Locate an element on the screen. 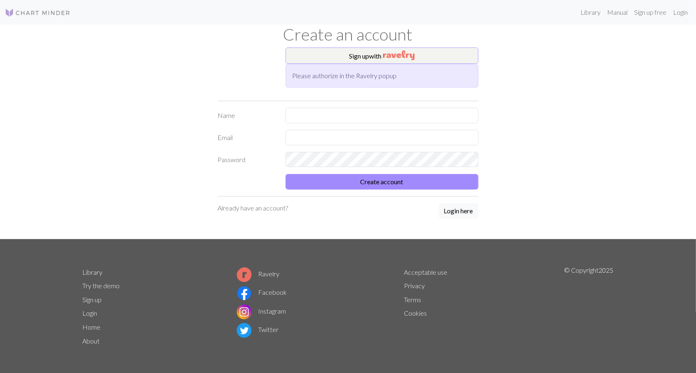 This screenshot has height=373, width=696. h1: Create an account is located at coordinates (348, 34).